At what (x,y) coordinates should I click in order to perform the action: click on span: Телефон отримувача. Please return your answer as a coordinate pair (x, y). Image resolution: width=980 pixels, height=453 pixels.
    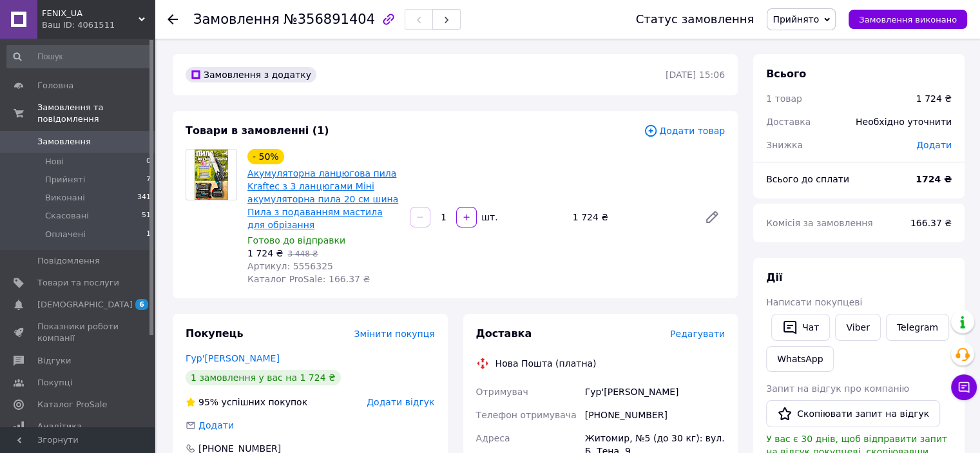
    Looking at the image, I should click on (527, 416).